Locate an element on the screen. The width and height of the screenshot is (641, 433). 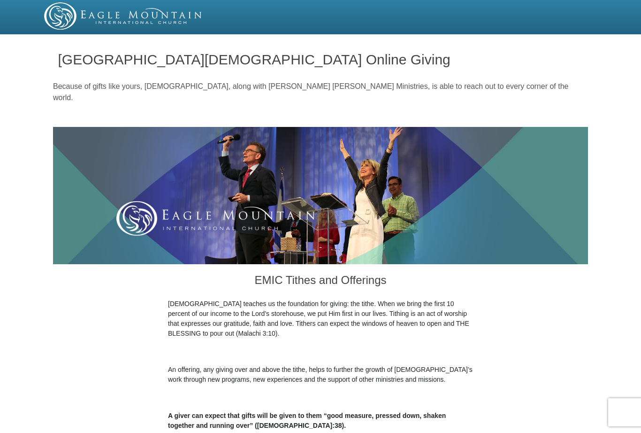
img: EMIC is located at coordinates (124, 16).